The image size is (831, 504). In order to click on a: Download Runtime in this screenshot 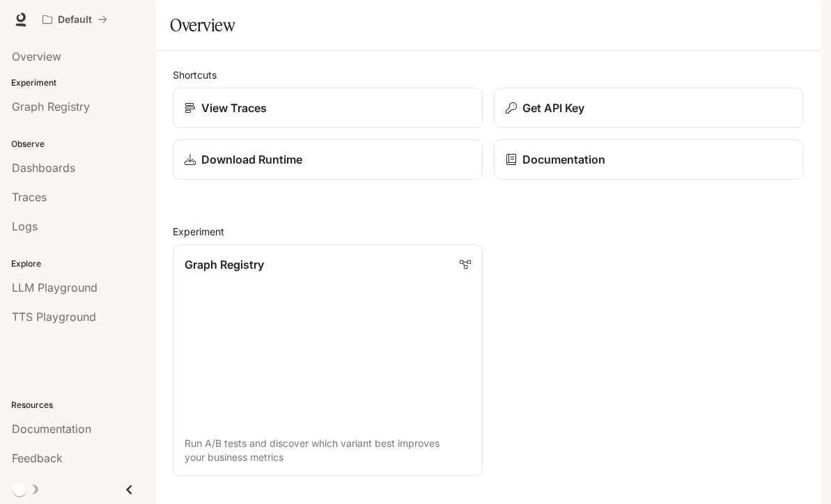, I will do `click(327, 160)`.